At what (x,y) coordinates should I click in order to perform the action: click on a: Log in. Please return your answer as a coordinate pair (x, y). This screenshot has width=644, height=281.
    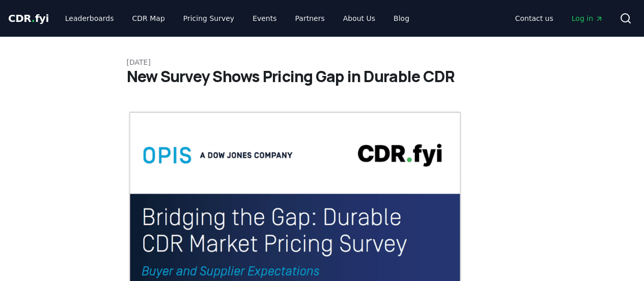
    Looking at the image, I should click on (587, 18).